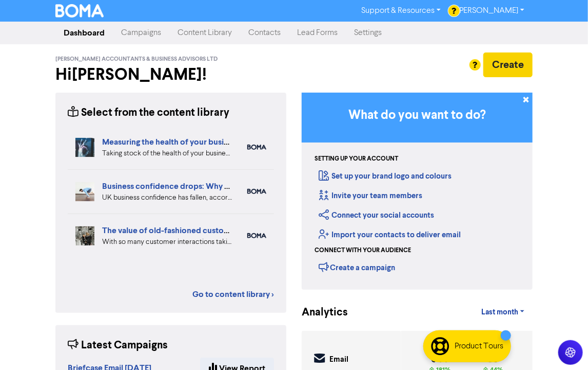 This screenshot has width=588, height=370. What do you see at coordinates (503, 312) in the screenshot?
I see `a: Last month` at bounding box center [503, 312].